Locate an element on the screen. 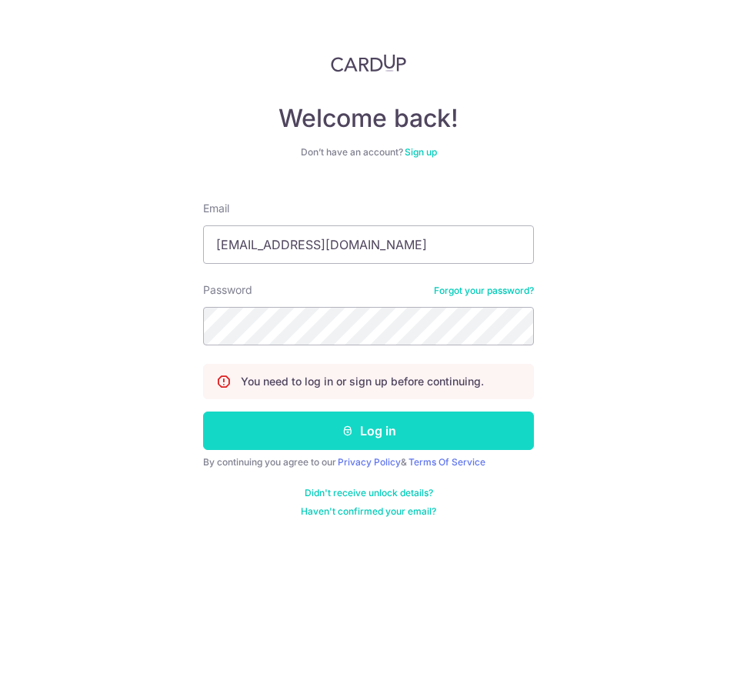 This screenshot has width=737, height=700. img: CardUp Logo is located at coordinates (368, 63).